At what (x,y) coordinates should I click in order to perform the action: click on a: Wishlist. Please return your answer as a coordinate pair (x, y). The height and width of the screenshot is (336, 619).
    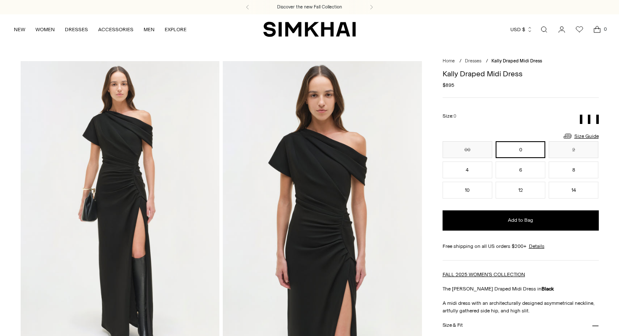
    Looking at the image, I should click on (580, 29).